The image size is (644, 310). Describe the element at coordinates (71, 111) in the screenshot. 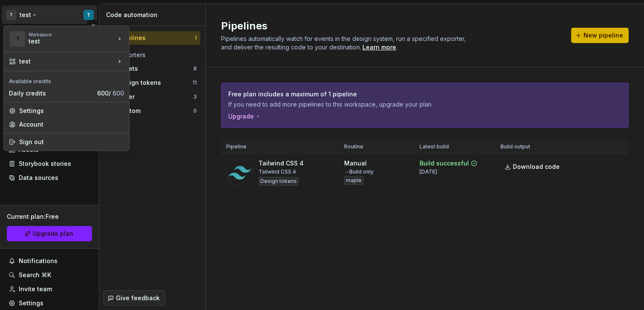

I see `div: Settings` at that location.